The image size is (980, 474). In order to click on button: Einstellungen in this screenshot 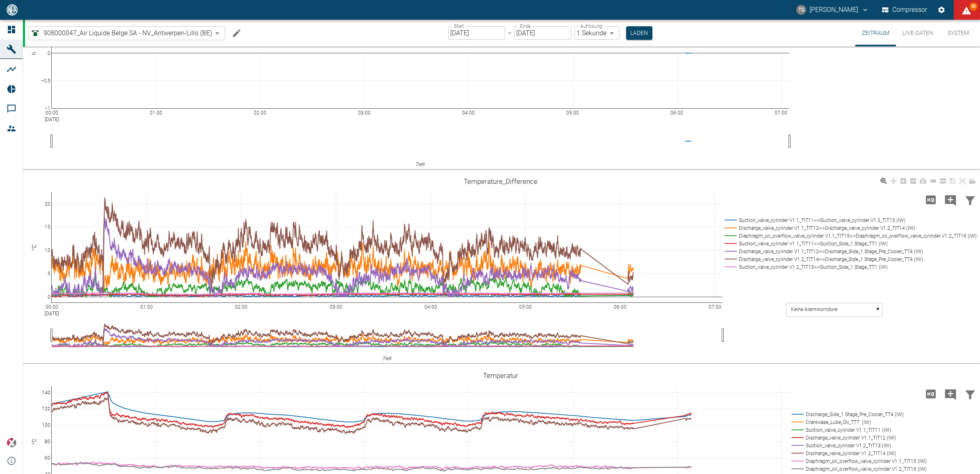, I will do `click(942, 10)`.